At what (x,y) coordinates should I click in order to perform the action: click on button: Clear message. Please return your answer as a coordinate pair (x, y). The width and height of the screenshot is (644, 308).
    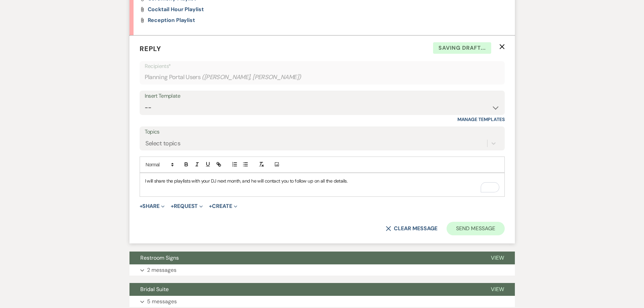
    Looking at the image, I should click on (411, 229).